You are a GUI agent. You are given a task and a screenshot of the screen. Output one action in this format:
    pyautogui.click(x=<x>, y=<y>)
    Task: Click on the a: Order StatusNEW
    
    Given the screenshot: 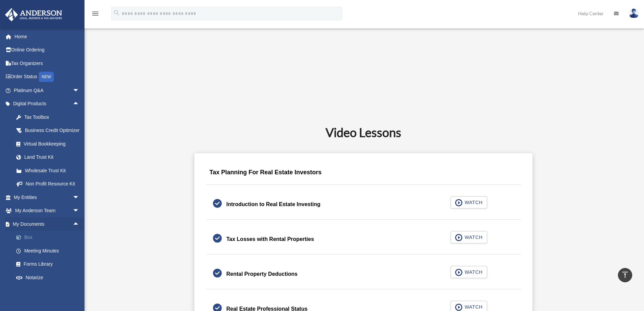 What is the action you would take?
    pyautogui.click(x=47, y=77)
    